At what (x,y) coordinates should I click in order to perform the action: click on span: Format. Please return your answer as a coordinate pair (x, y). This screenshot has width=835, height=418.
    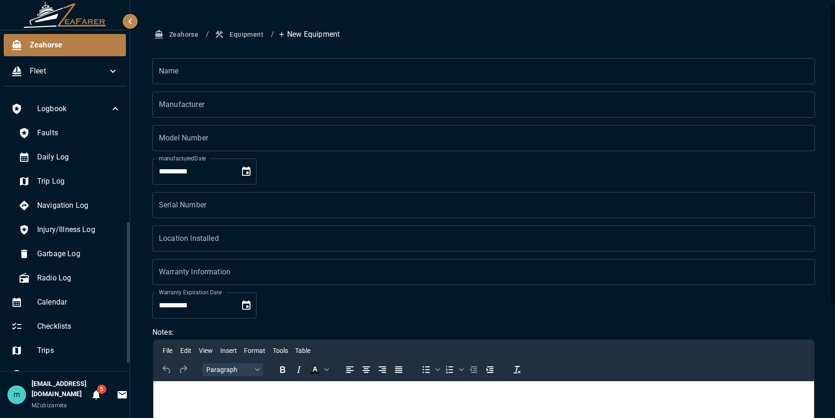
    Looking at the image, I should click on (255, 350).